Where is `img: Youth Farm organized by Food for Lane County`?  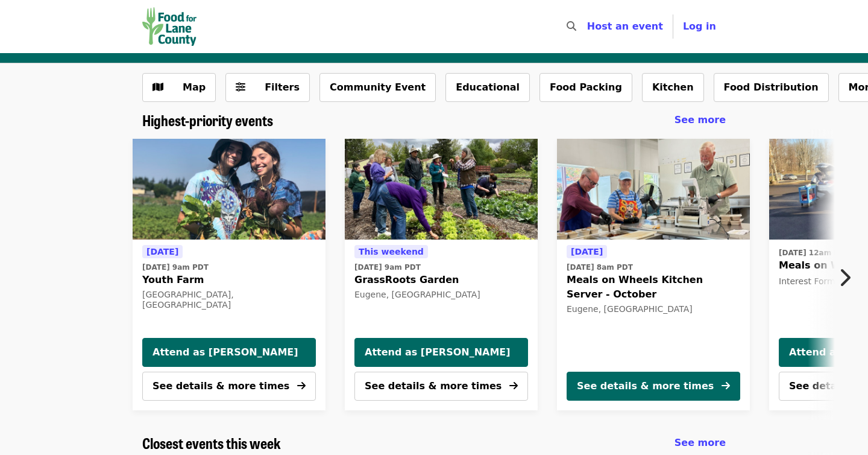
img: Youth Farm organized by Food for Lane County is located at coordinates (229, 190).